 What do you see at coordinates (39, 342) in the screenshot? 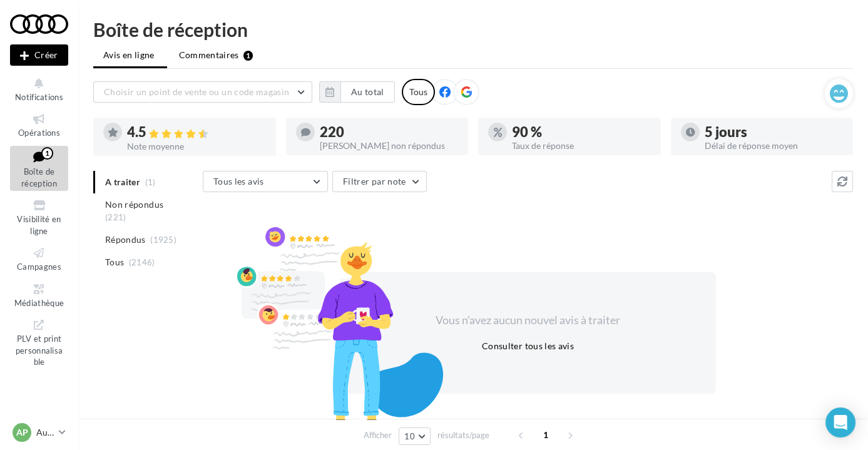
I see `a: PLV et print personnalisable` at bounding box center [39, 342].